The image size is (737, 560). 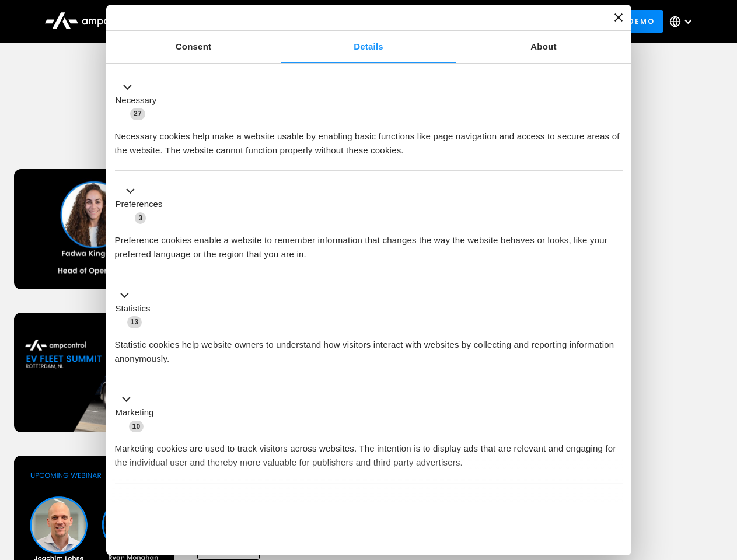 I want to click on button: Unclassified (2), so click(x=163, y=503).